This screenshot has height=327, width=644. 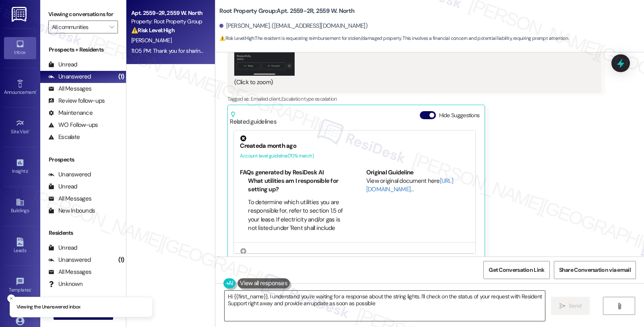 What do you see at coordinates (76, 101) in the screenshot?
I see `div: Review follow-ups` at bounding box center [76, 101].